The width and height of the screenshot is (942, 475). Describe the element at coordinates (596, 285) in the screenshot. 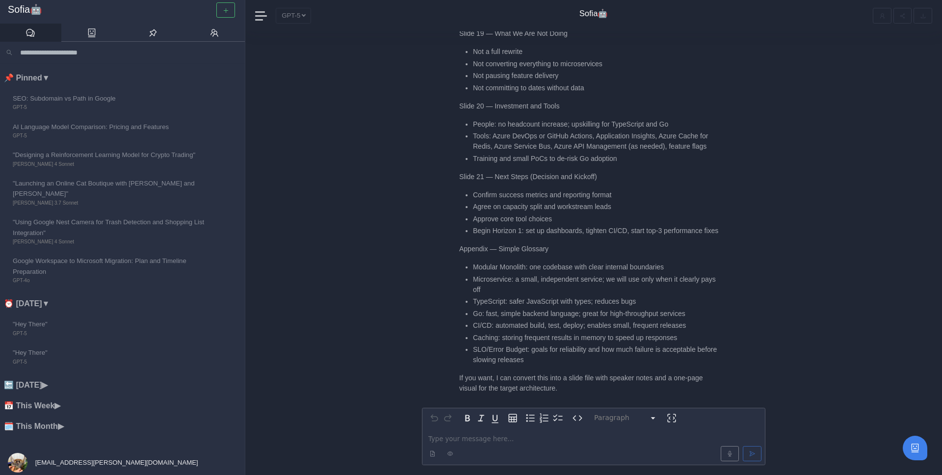

I see `li: Microservice: a small, independent service; we will use only when it clearly pays off` at that location.